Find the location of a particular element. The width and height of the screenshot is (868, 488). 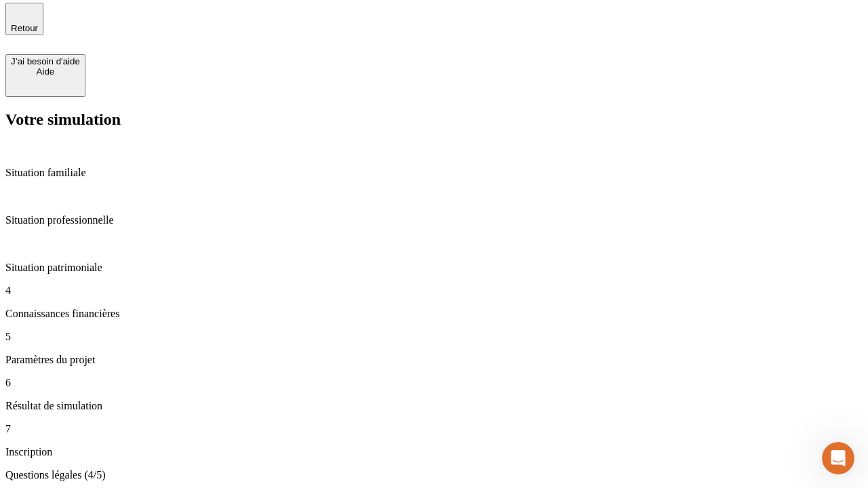

div: Aide is located at coordinates (46, 71).